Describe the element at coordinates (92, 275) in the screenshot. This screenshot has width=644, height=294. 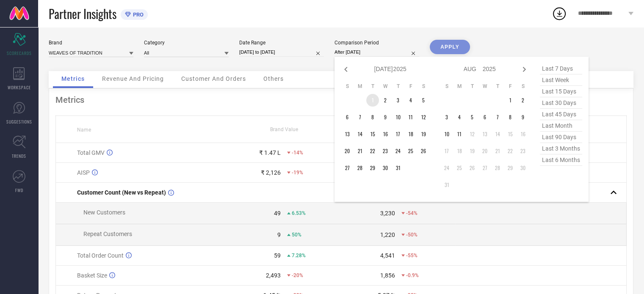
I see `span: Basket Size` at that location.